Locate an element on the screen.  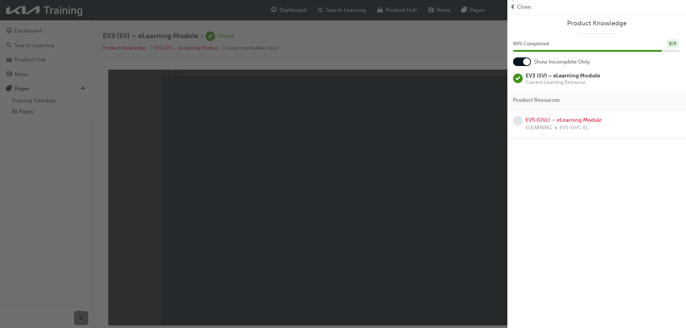
div: 8 / 9 is located at coordinates (672, 44).